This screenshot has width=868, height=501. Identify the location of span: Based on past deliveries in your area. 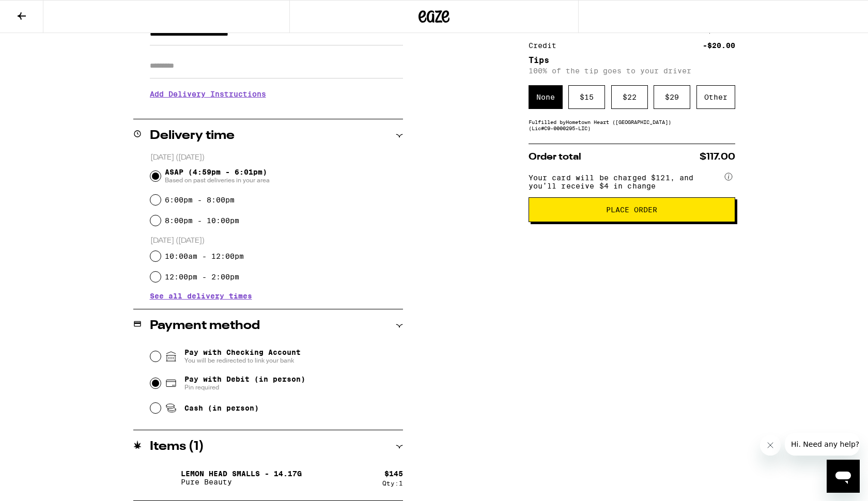
(217, 180).